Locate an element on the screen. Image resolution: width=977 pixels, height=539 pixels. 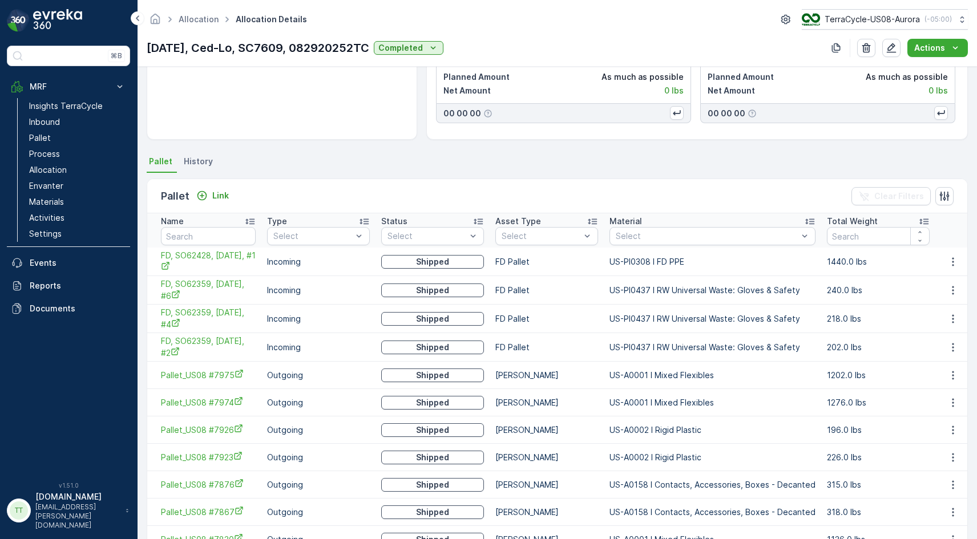
p: Envanter is located at coordinates (46, 186).